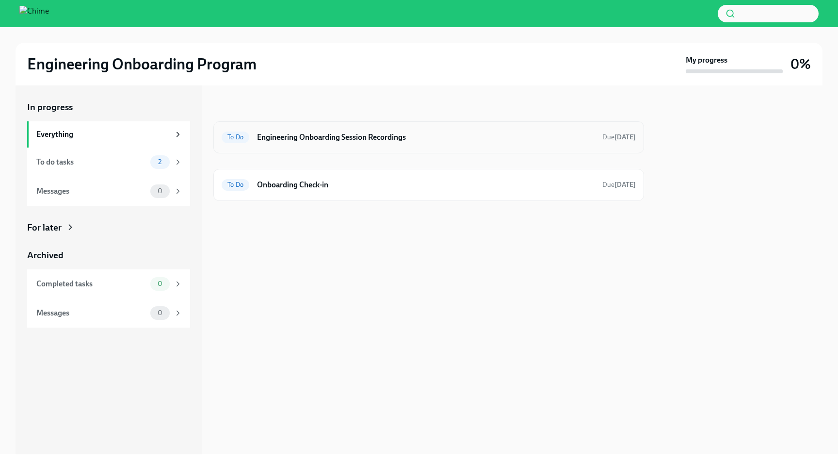 The image size is (838, 465). Describe the element at coordinates (109, 228) in the screenshot. I see `a: For later` at that location.